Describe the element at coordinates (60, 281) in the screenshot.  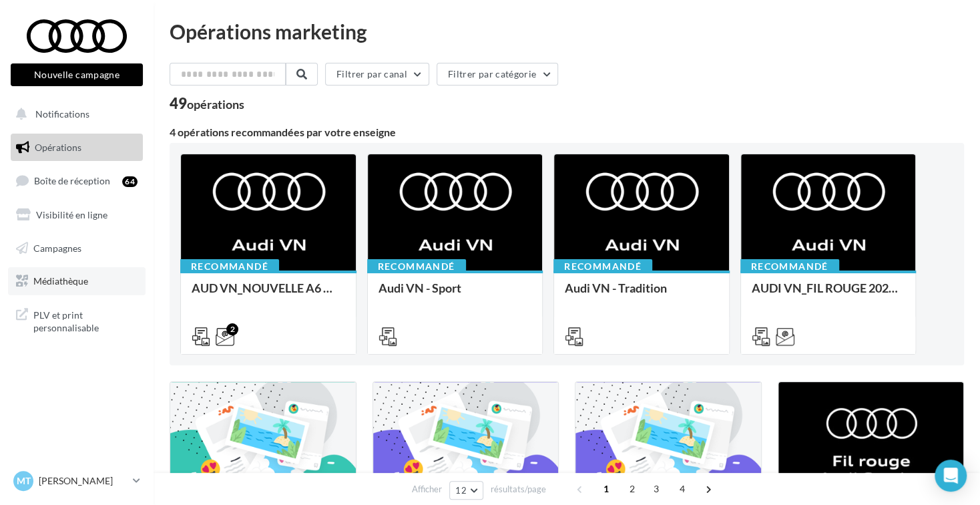
I see `span: Médiathèque` at that location.